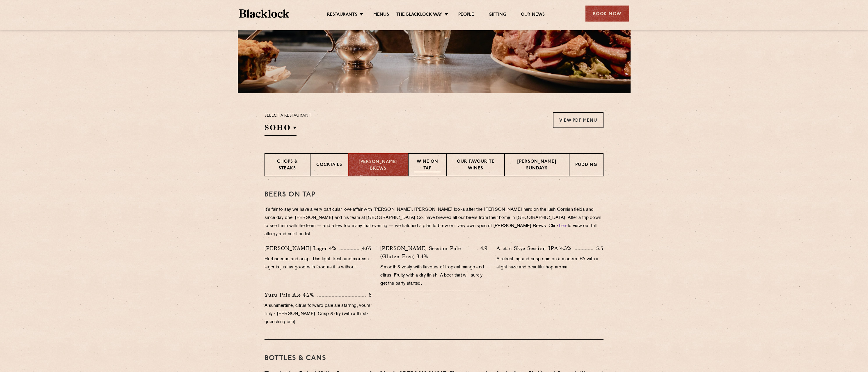  What do you see at coordinates (318, 263) in the screenshot?
I see `p: Herbaceous and crisp. This light, fresh and moreish lager is just as good with food as it is with...` at bounding box center [318, 263].